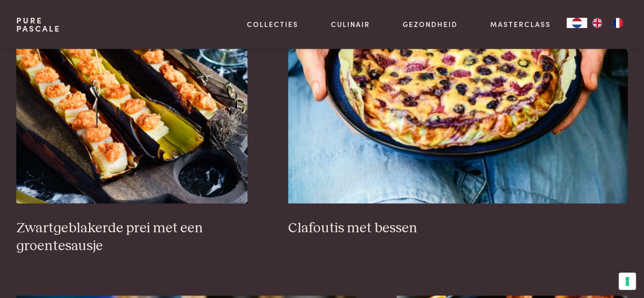 The height and width of the screenshot is (298, 644). Describe the element at coordinates (38, 25) in the screenshot. I see `a: PurePascale` at that location.